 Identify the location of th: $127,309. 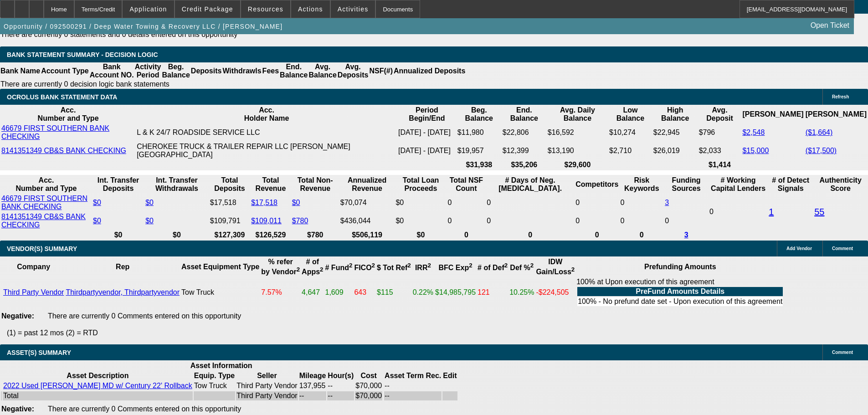
(230, 235).